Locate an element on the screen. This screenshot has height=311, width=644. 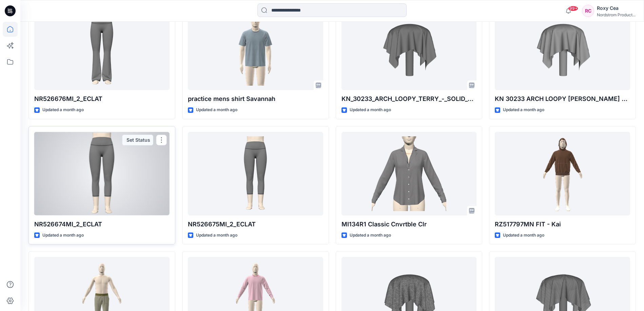
p: NR526674MI_2_ECLAT is located at coordinates (102, 224).